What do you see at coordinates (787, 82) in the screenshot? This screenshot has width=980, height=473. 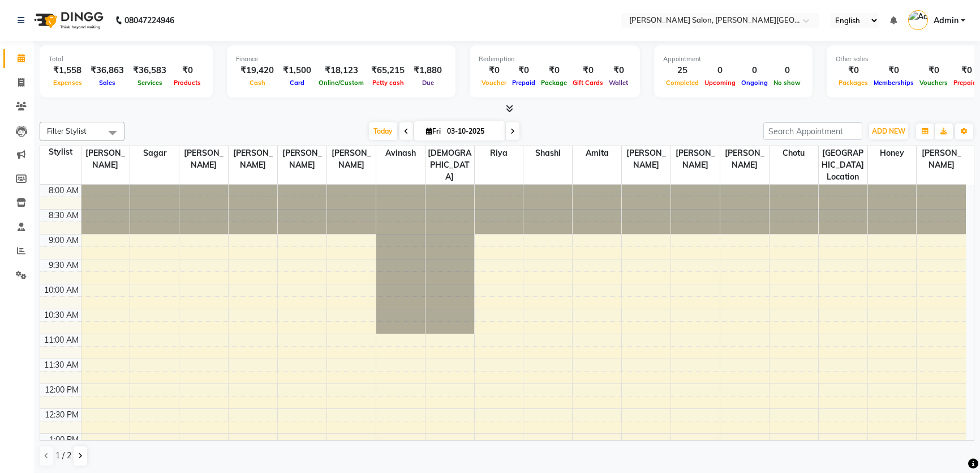 I see `span: No show` at bounding box center [787, 82].